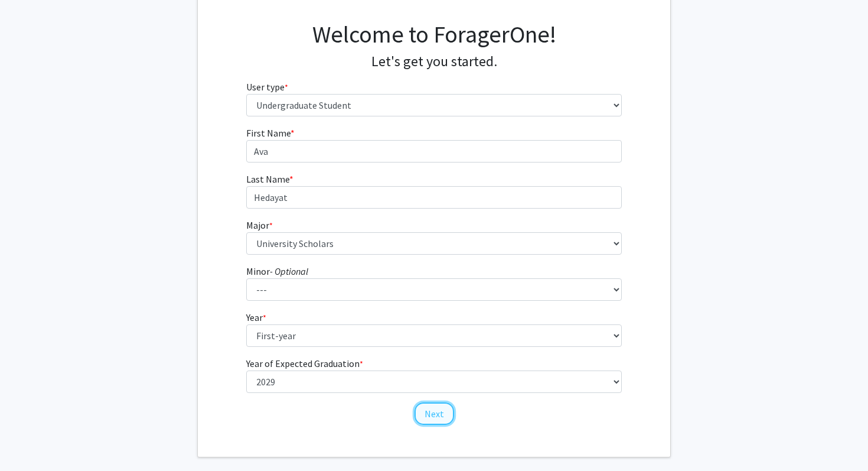 Image resolution: width=868 pixels, height=471 pixels. I want to click on label: Minor, so click(277, 271).